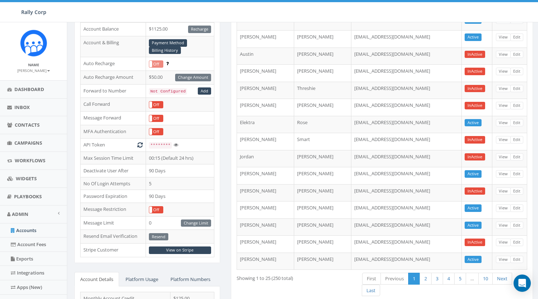 The width and height of the screenshot is (538, 299). I want to click on a: 5, so click(460, 278).